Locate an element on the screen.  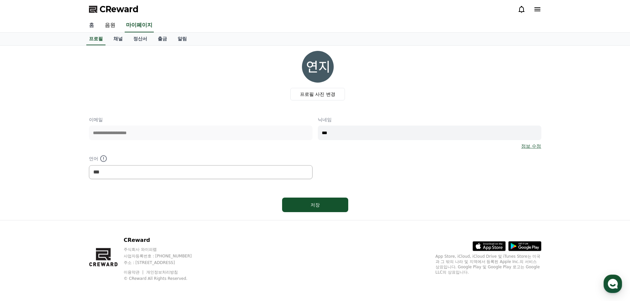
a: 대화 is located at coordinates (64, 218).